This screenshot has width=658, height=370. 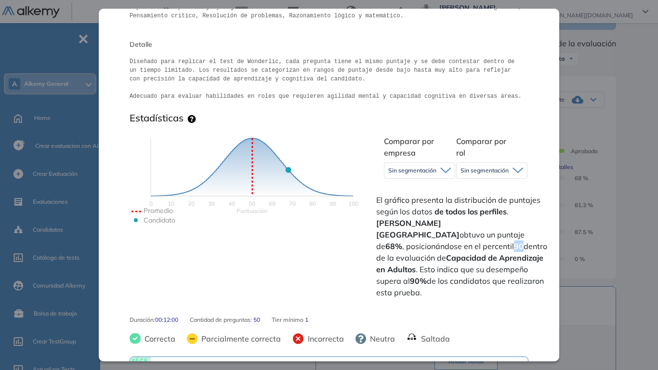 What do you see at coordinates (329, 79) in the screenshot?
I see `pre: Diseñado para replicar el test de Wonderlic, cada pregunta tiene el mismo puntaje y se debe conte...` at bounding box center [329, 79].